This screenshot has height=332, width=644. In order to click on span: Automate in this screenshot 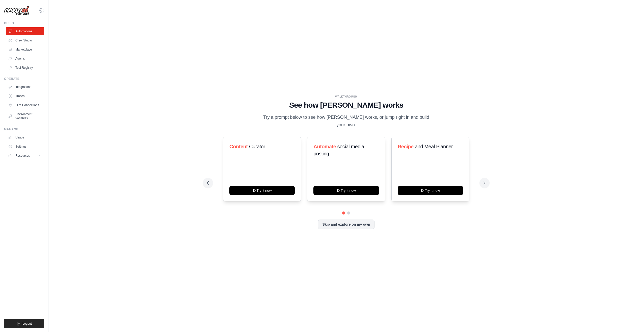, I will do `click(324, 146)`.